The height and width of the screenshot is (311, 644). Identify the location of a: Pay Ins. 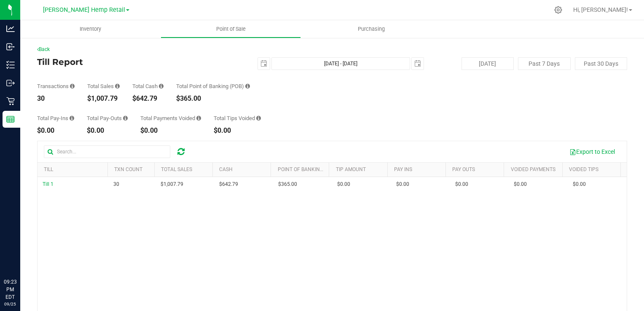
(403, 169).